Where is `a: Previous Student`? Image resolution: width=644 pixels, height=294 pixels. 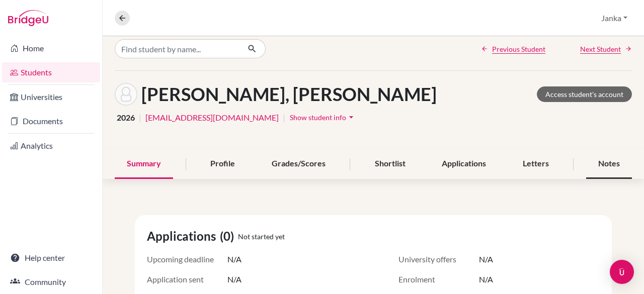
a: Previous Student is located at coordinates (513, 48).